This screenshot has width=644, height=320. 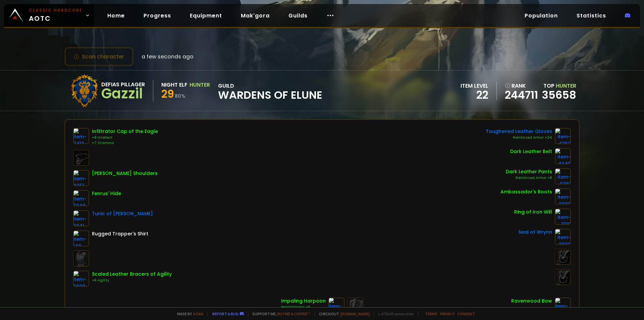 What do you see at coordinates (474, 95) in the screenshot?
I see `div: 22` at bounding box center [474, 95].